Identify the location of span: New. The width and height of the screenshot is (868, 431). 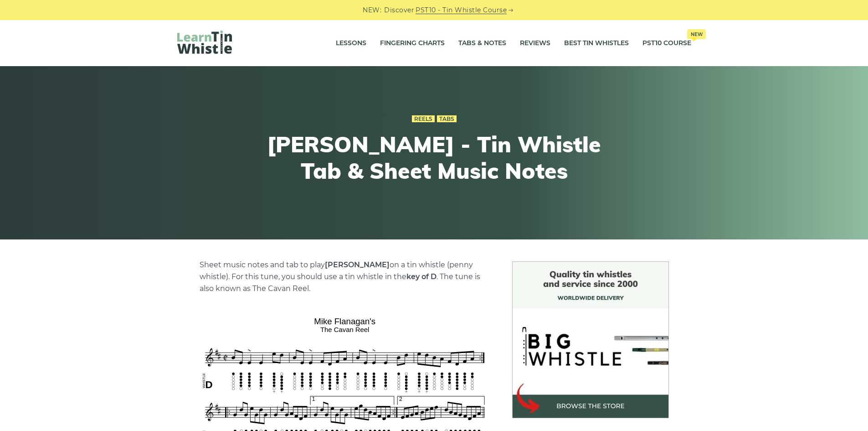
(697, 34).